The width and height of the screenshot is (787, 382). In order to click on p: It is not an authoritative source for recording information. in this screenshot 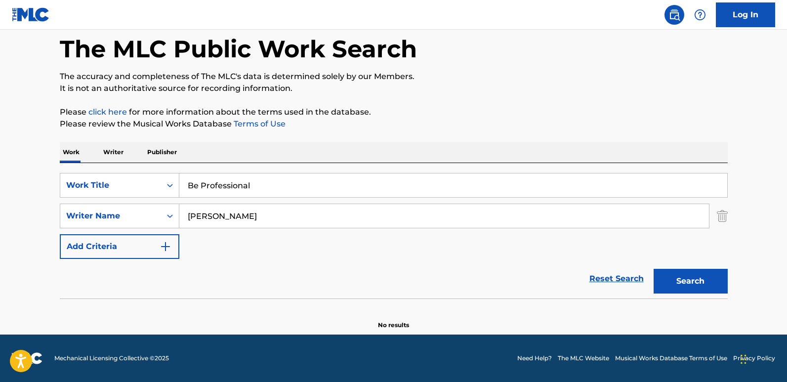, I will do `click(394, 88)`.